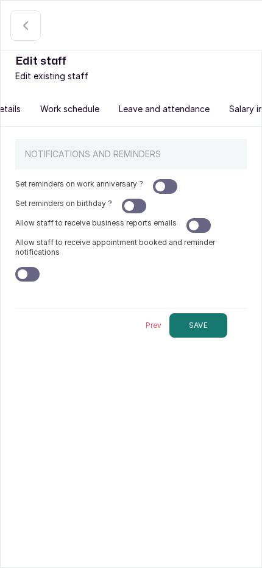 The height and width of the screenshot is (568, 262). What do you see at coordinates (96, 225) in the screenshot?
I see `label: Allow staff to receive business reports emails` at bounding box center [96, 225].